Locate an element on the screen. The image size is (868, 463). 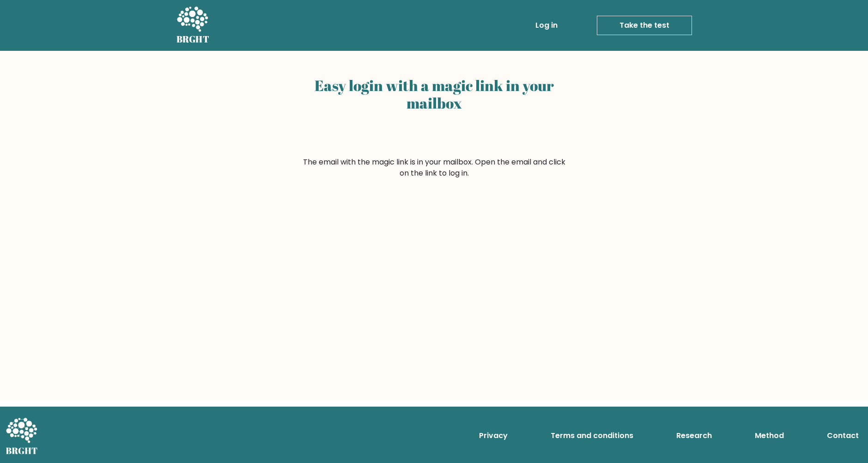
a: Research is located at coordinates (694, 435).